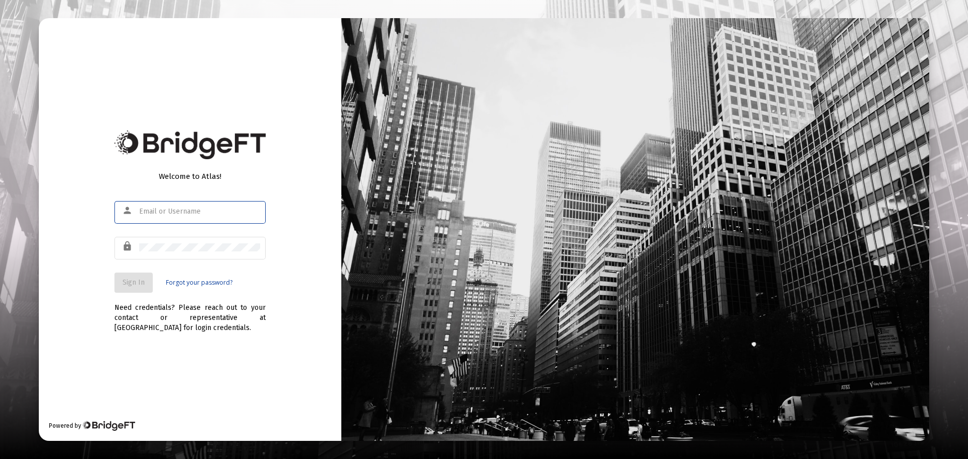 The height and width of the screenshot is (459, 968). What do you see at coordinates (128, 211) in the screenshot?
I see `mat-icon: person` at bounding box center [128, 211].